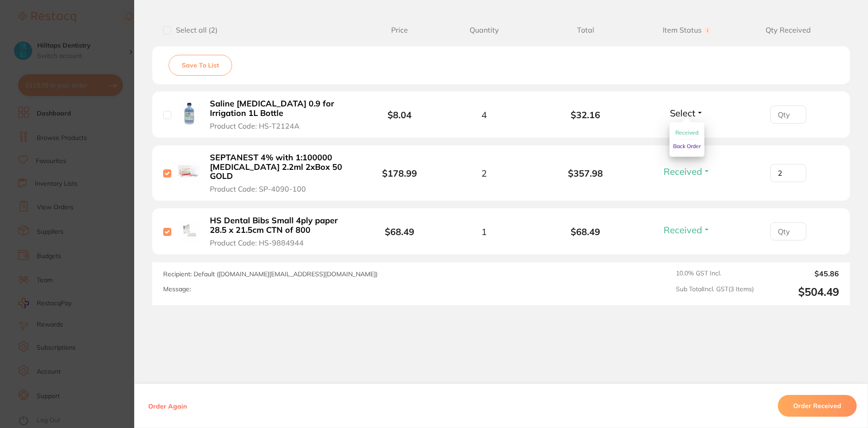  What do you see at coordinates (256, 243) in the screenshot?
I see `span: Product Code: HS-9884944` at bounding box center [256, 243].